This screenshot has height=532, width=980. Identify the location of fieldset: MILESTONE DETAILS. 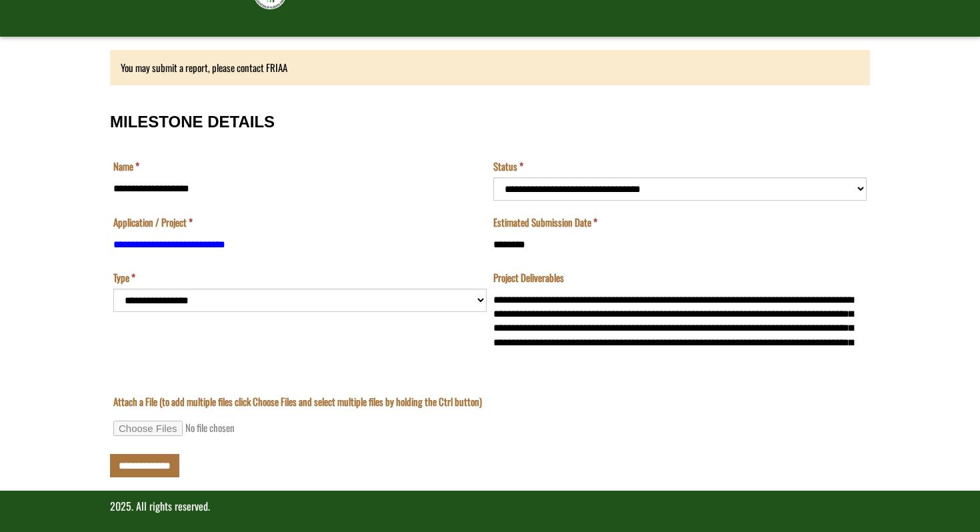
(490, 234).